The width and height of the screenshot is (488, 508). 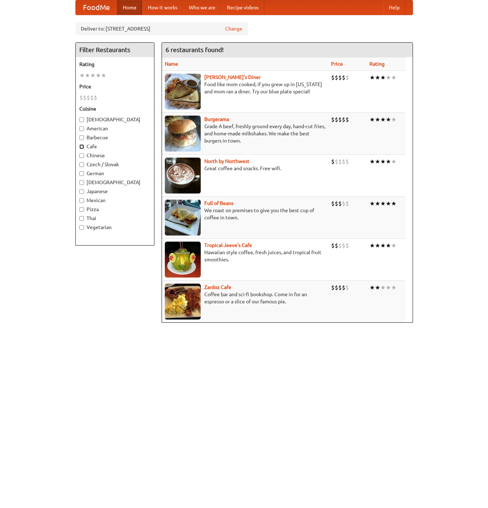 What do you see at coordinates (82, 227) in the screenshot?
I see `input: Vegetarian` at bounding box center [82, 227].